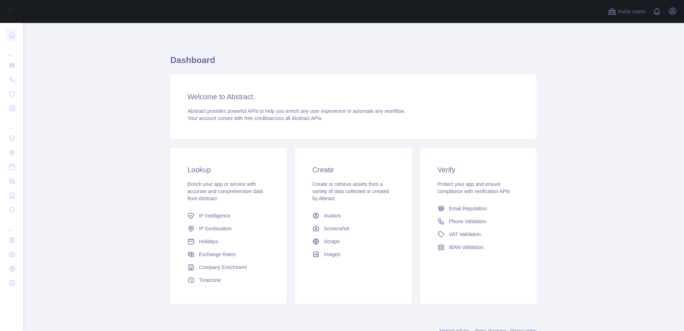 Image resolution: width=684 pixels, height=331 pixels. I want to click on span: Phone Validation, so click(468, 221).